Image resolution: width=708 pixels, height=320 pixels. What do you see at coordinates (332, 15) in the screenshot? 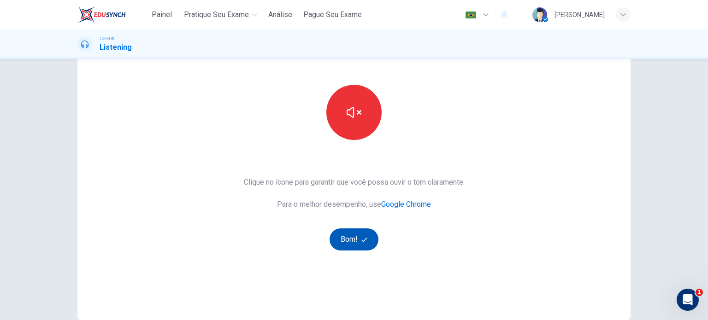
I see `button: Pague Seu Exame` at bounding box center [332, 15].